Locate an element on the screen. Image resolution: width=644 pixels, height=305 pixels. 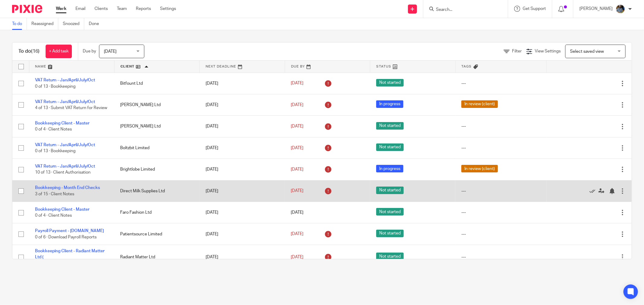
td: Boltzbit Limited is located at coordinates (157, 148).